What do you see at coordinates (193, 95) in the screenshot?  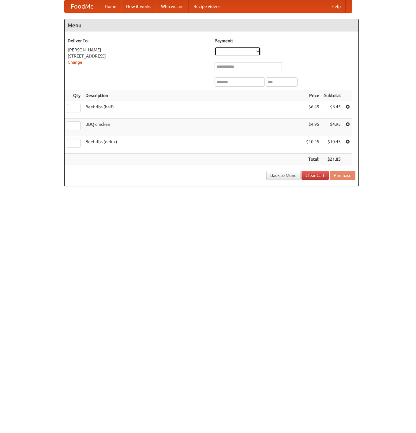 I see `th: Description` at bounding box center [193, 95].